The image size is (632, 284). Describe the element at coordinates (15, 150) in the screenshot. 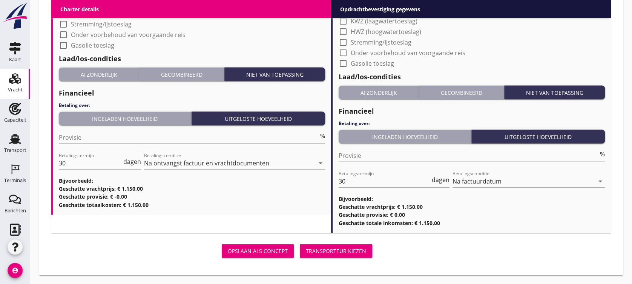

I see `div: Transport` at that location.